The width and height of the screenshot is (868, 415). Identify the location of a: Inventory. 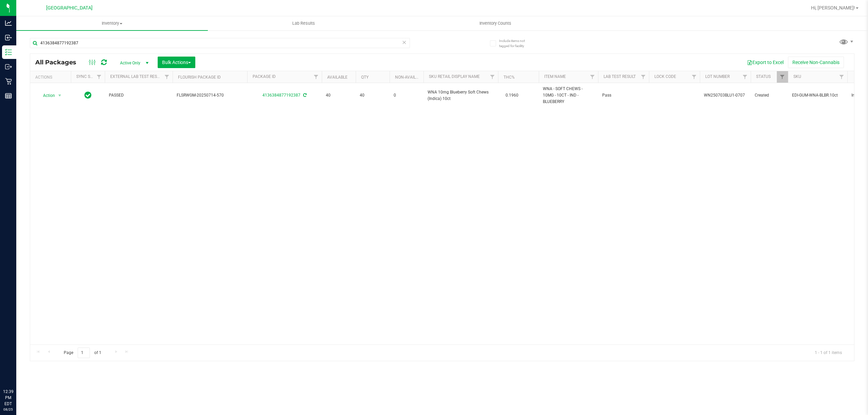
(112, 24).